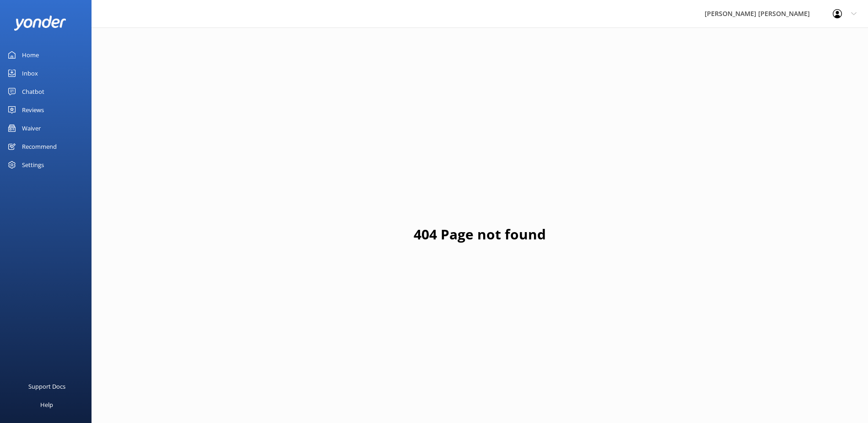 The image size is (868, 423). What do you see at coordinates (33, 165) in the screenshot?
I see `div: Settings` at bounding box center [33, 165].